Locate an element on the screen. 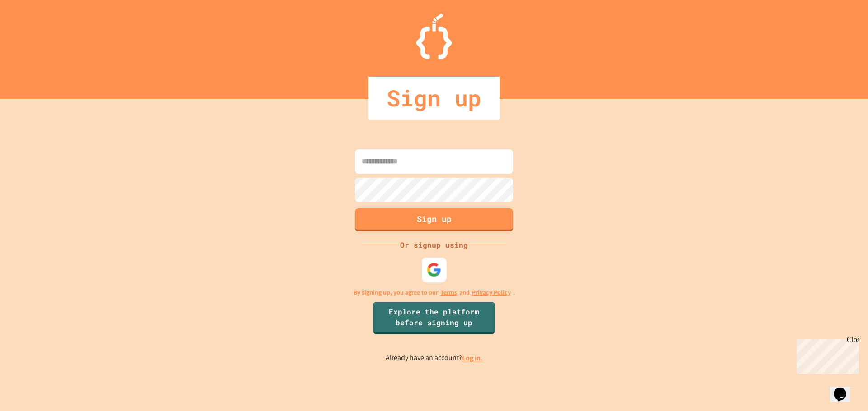  p: Already have an account? is located at coordinates (434, 358).